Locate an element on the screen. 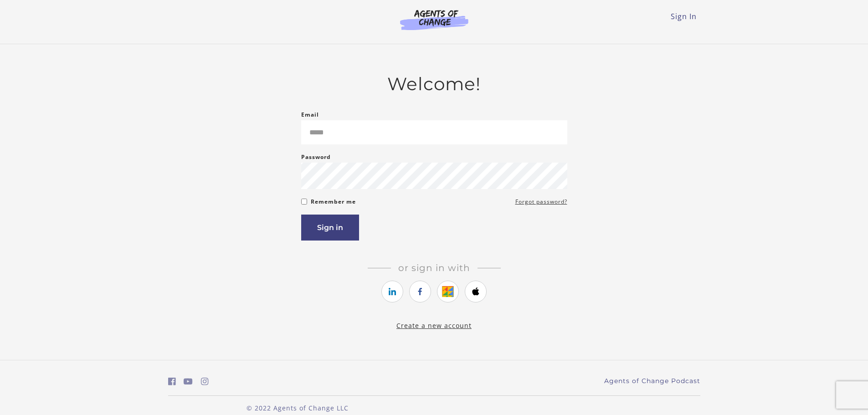  a: Forgot password? is located at coordinates (541, 202).